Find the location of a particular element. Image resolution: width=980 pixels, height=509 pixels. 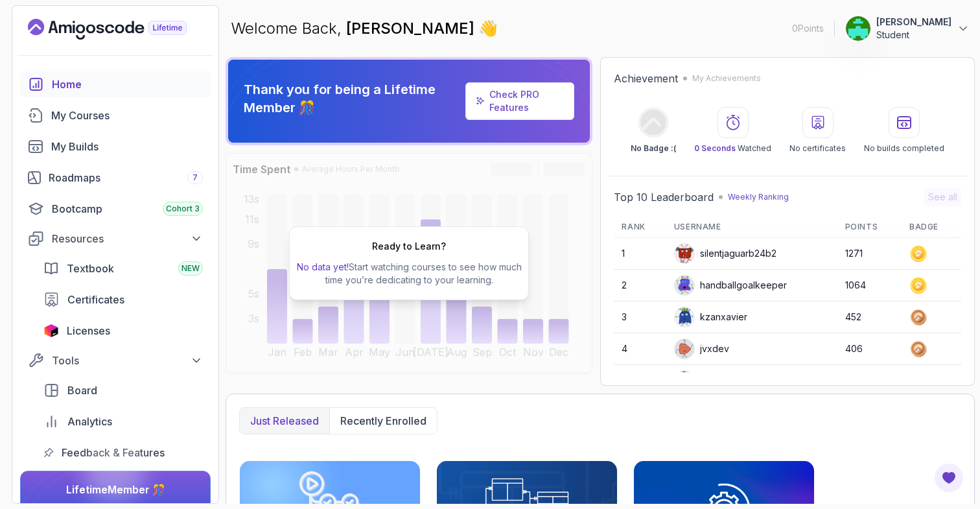

a: courses is located at coordinates (115, 115).